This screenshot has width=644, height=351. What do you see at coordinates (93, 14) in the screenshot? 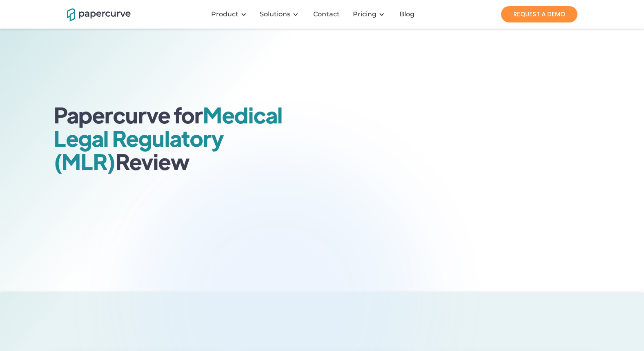
I see `a: home` at bounding box center [93, 14].